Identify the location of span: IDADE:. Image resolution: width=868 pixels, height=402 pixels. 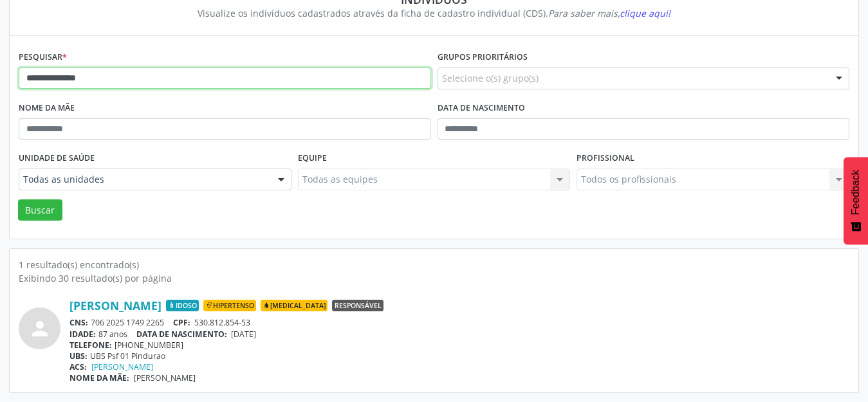
(83, 334).